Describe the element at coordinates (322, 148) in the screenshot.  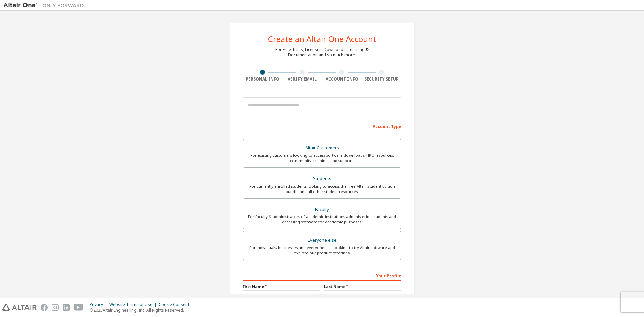
I see `div: Altair Customers` at that location.